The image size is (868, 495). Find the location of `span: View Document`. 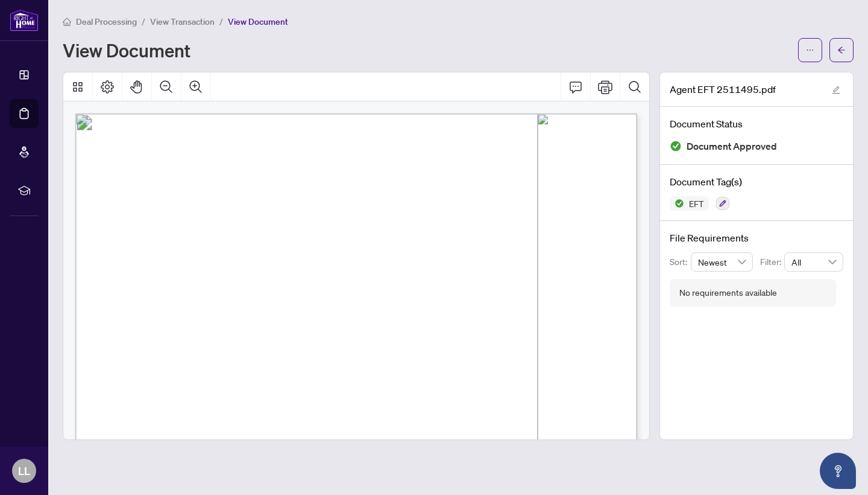

span: View Document is located at coordinates (258, 21).